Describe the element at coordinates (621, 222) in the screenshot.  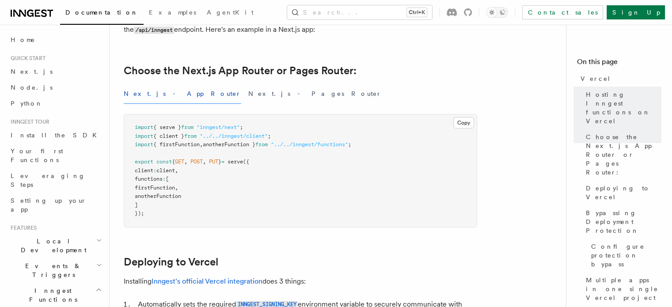
I see `a: Bypassing Deployment Protection` at that location.